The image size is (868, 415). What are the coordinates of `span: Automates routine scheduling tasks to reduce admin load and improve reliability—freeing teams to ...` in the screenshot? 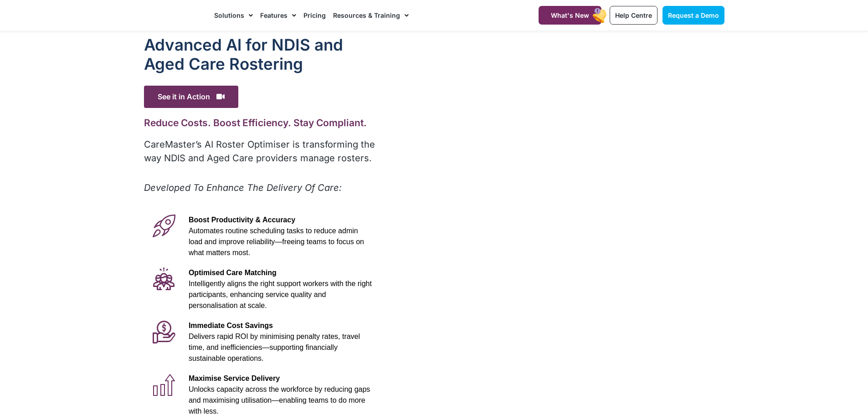 It's located at (276, 241).